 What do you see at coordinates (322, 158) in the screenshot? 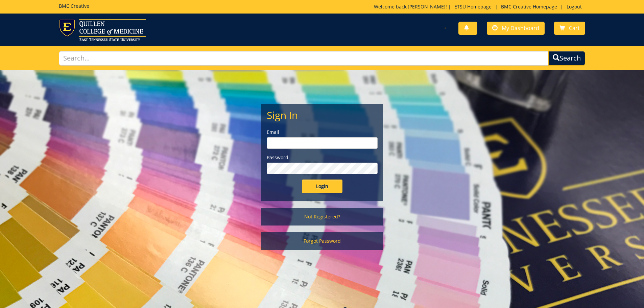
I see `label: Password` at bounding box center [322, 158].